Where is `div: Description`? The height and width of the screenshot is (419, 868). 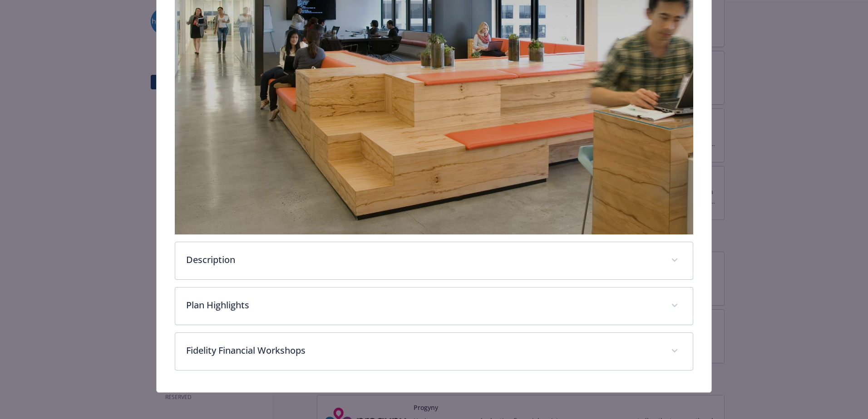 div: Description is located at coordinates (434, 261).